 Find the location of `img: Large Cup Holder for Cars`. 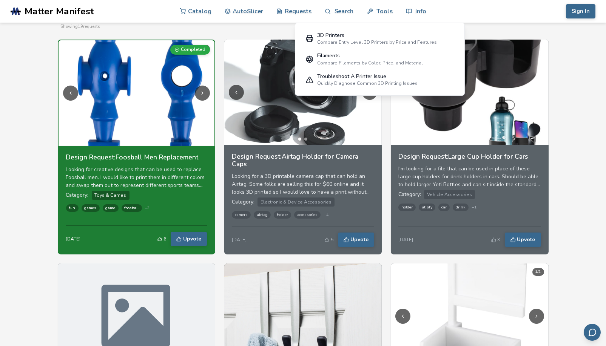

img: Large Cup Holder for Cars is located at coordinates (469, 92).